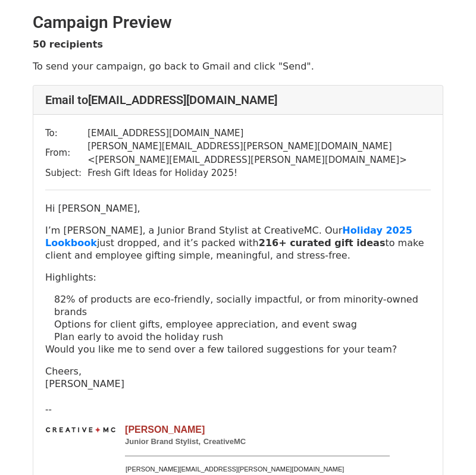 This screenshot has width=476, height=475. Describe the element at coordinates (238, 66) in the screenshot. I see `p: To send your campaign, go back to Gmail and click "Send".` at that location.